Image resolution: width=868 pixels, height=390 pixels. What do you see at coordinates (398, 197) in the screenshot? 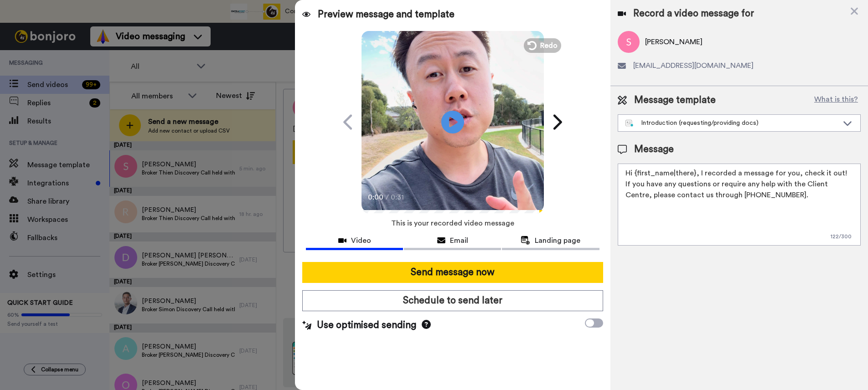
I see `span: 0:31` at bounding box center [398, 197].